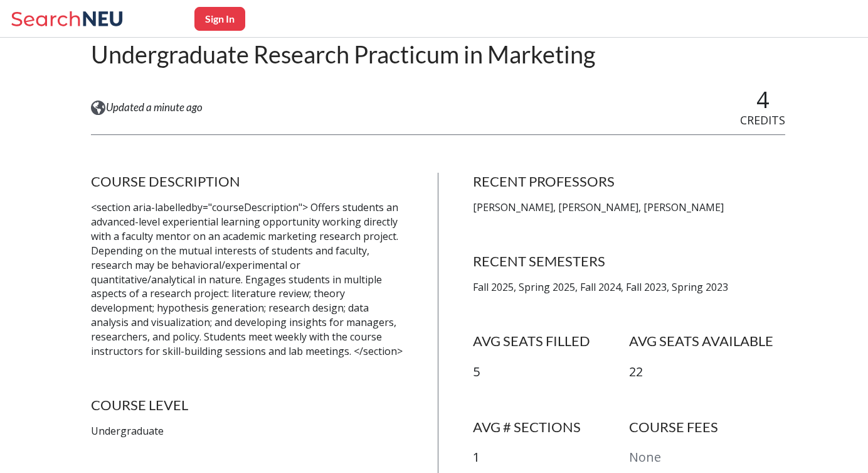 This screenshot has height=473, width=868. I want to click on span: Updated a minute ago, so click(154, 107).